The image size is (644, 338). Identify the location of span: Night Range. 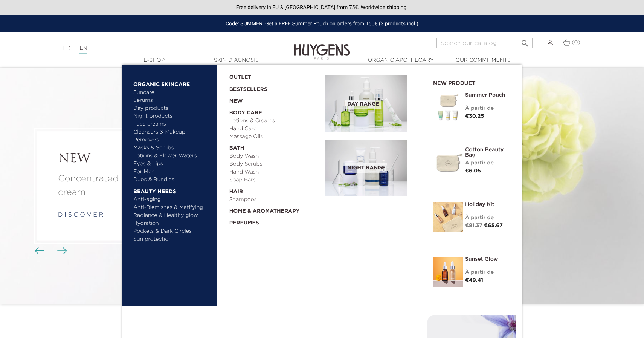
(366, 168).